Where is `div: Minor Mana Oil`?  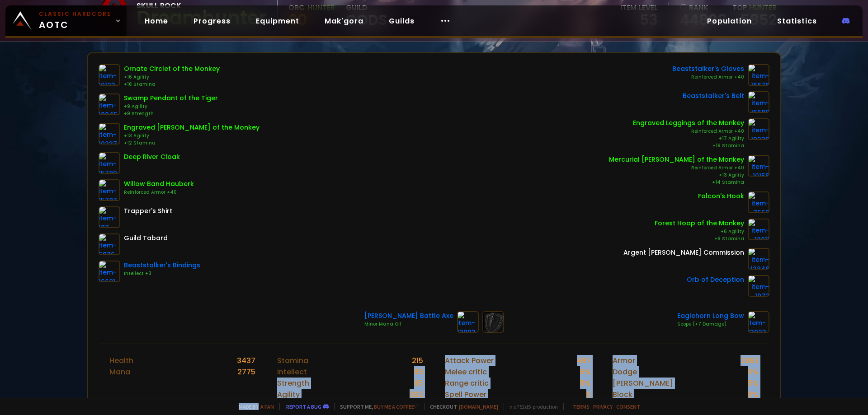 div: Minor Mana Oil is located at coordinates (409, 325).